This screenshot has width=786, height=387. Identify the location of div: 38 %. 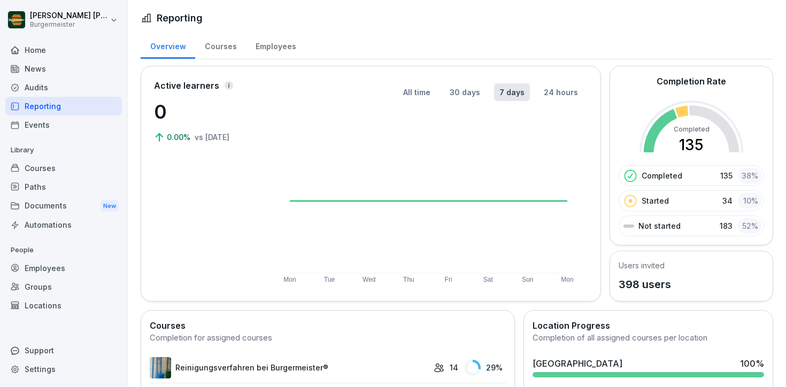
(750, 175).